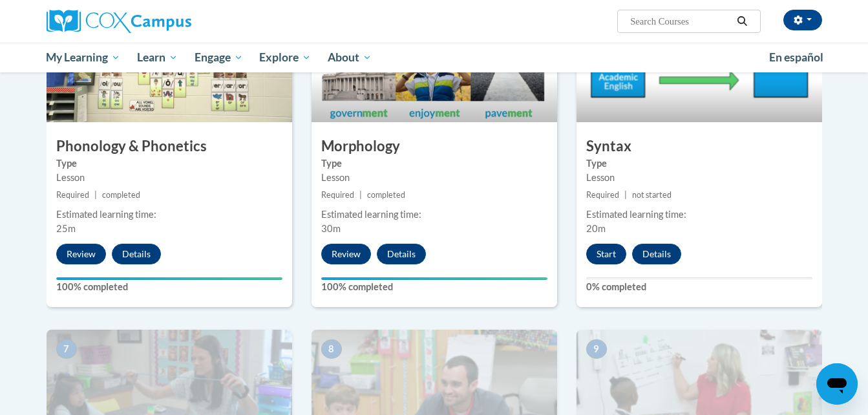 This screenshot has height=415, width=868. I want to click on a: Engage, so click(218, 57).